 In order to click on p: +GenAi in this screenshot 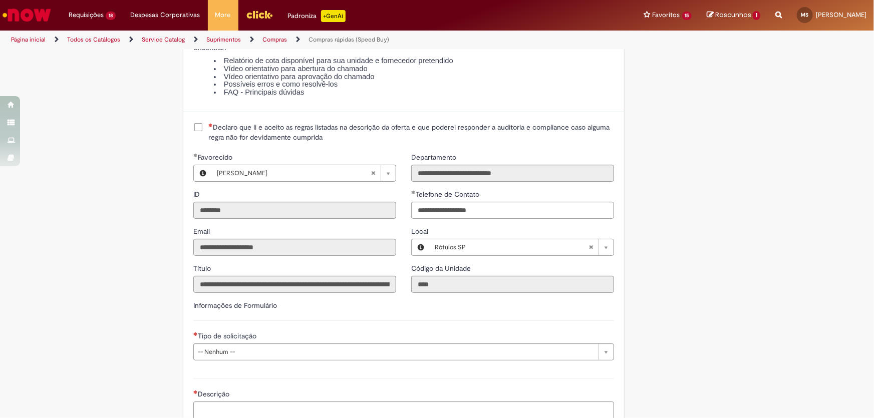, I will do `click(333, 16)`.